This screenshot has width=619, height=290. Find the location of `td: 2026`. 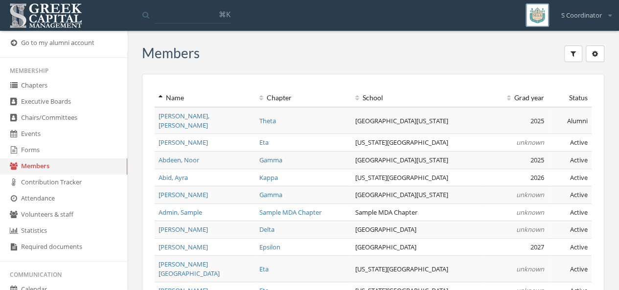

td: 2026 is located at coordinates (515, 178).